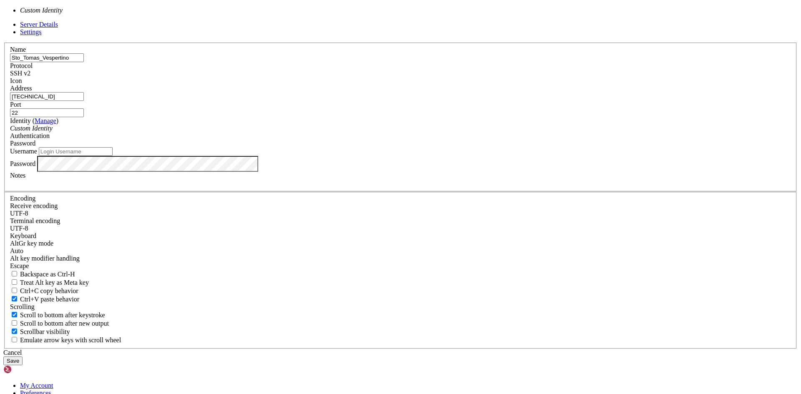 The image size is (801, 394). Describe the element at coordinates (47, 58) in the screenshot. I see `input: Server Name` at that location.